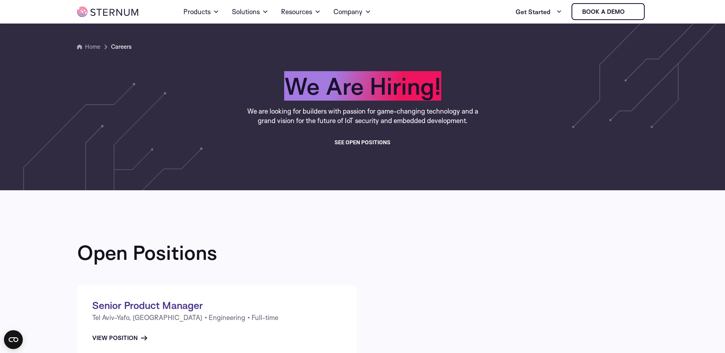  I want to click on h5: Senior Product Manager, so click(217, 305).